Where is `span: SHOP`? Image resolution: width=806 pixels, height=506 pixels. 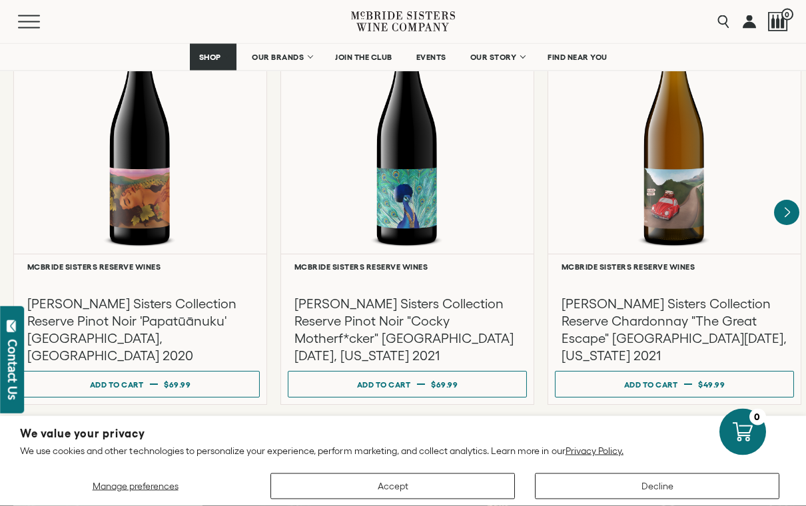 span: SHOP is located at coordinates (210, 57).